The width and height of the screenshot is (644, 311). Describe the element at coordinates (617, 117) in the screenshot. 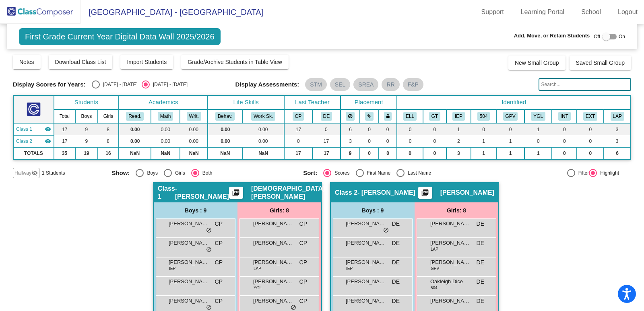

I see `button: LAP` at that location.